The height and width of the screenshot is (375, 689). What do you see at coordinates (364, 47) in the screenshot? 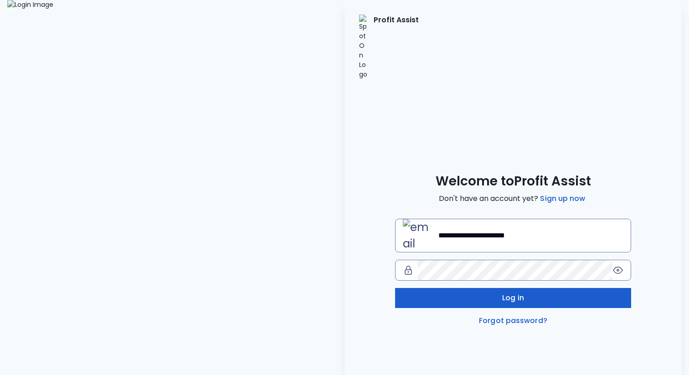
I see `img: SpotOn Logo` at bounding box center [364, 47].